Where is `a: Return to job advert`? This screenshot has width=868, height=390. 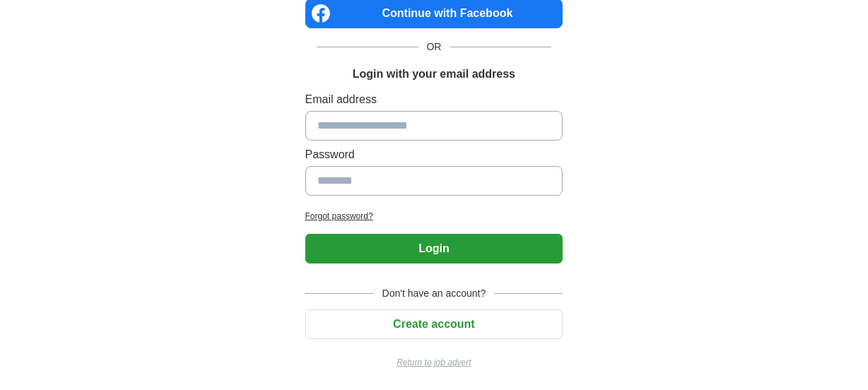 a: Return to job advert is located at coordinates (434, 362).